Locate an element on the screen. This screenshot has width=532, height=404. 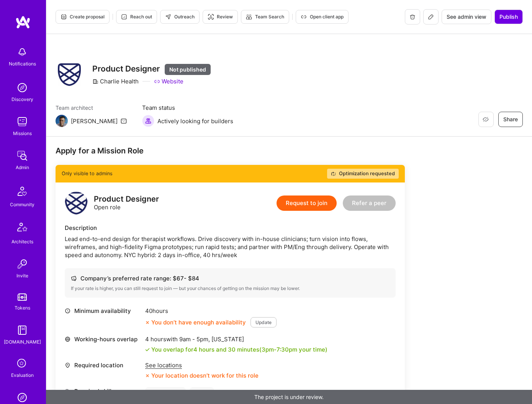
i: icon Tag is located at coordinates (67, 391).